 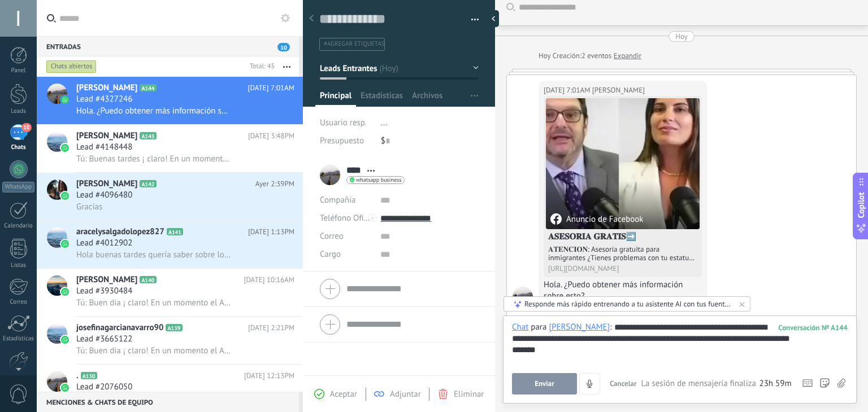 What do you see at coordinates (335, 99) in the screenshot?
I see `span: Principal` at bounding box center [335, 99].